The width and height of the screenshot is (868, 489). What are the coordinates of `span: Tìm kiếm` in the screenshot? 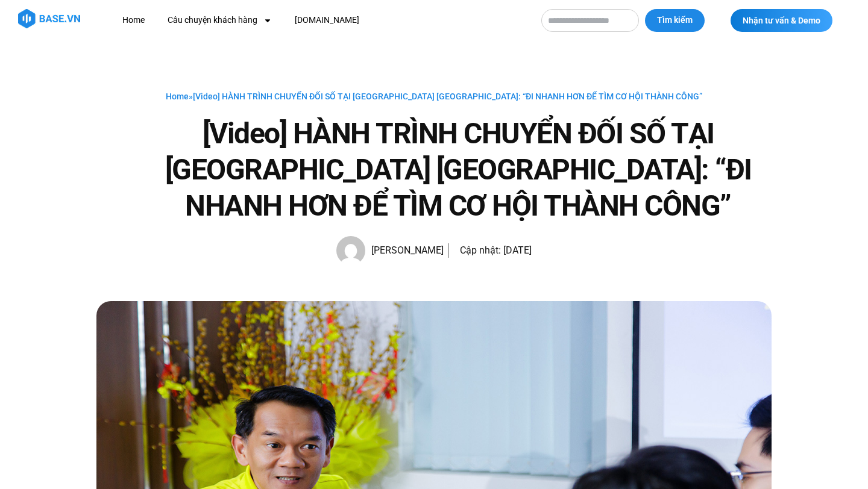 It's located at (674, 20).